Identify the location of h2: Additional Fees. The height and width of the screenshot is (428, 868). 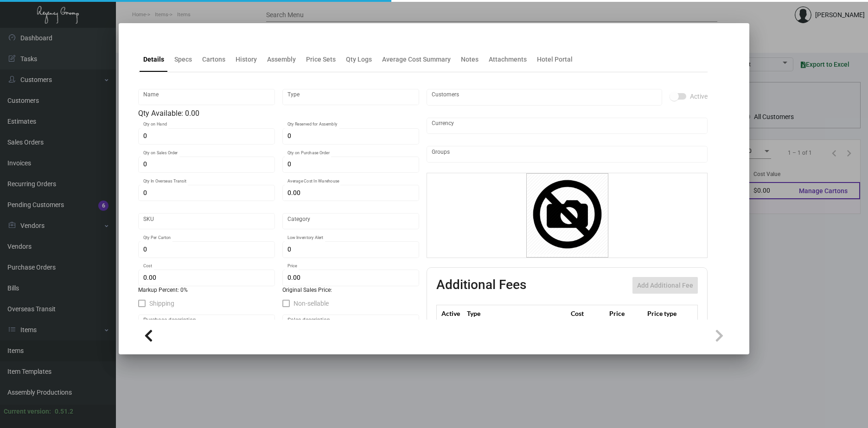
(481, 285).